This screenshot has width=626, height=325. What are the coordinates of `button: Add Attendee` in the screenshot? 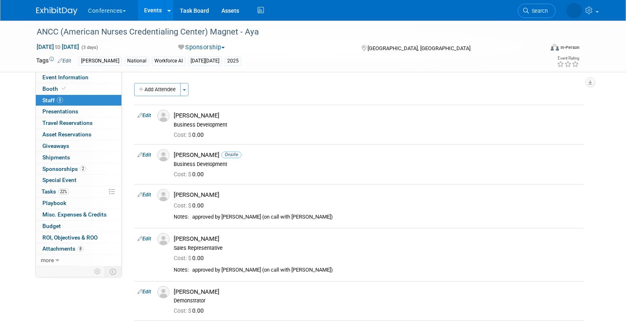 It's located at (157, 90).